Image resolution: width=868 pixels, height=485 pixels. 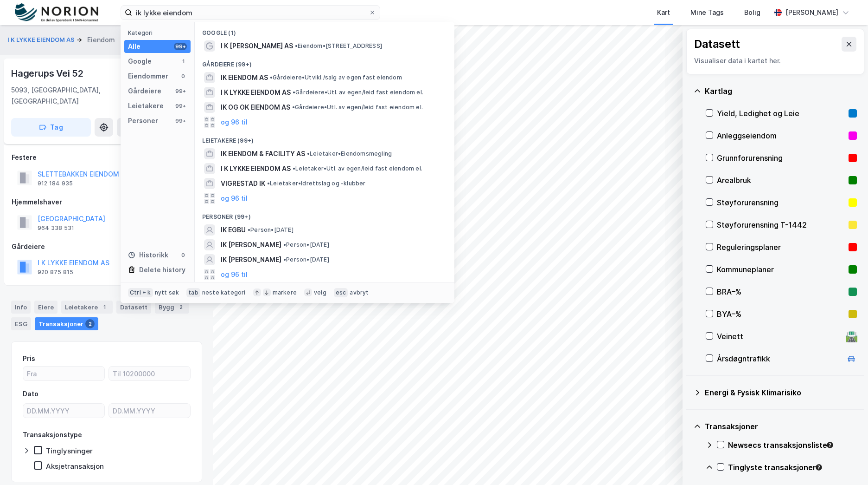 I want to click on div: Støyforurensning T-1442, so click(x=781, y=225).